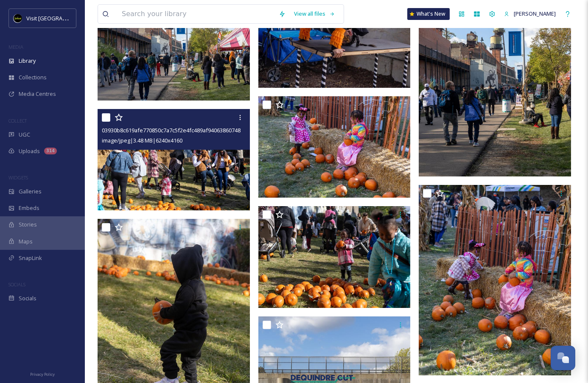 The width and height of the screenshot is (588, 383). What do you see at coordinates (196, 14) in the screenshot?
I see `input: Search your library` at bounding box center [196, 14].